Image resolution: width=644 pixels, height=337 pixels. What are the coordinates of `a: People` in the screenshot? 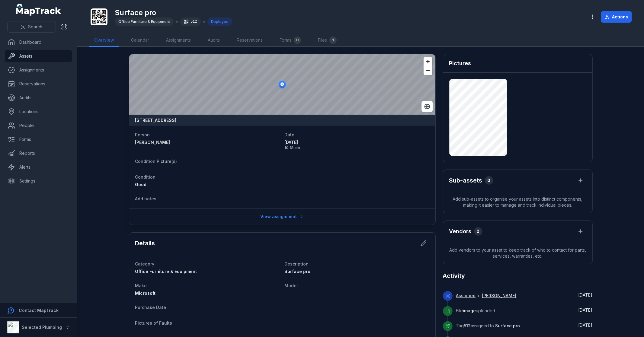 It's located at (39, 125).